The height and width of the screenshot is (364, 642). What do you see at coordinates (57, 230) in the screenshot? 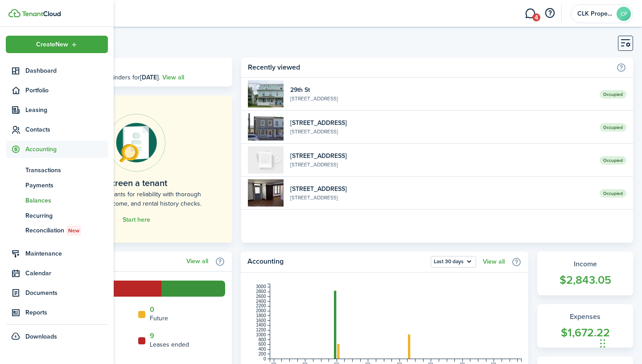
I see `a: ReconciliationNew` at bounding box center [57, 230].